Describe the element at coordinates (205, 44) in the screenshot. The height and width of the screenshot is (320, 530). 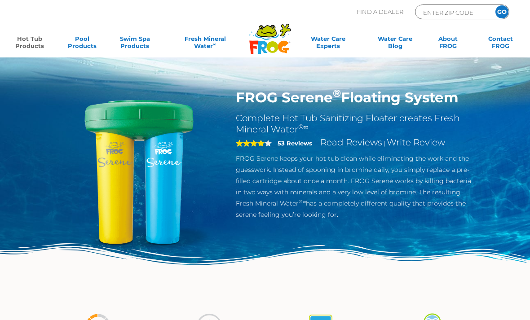
I see `a: Fresh MineralWater∞` at that location.